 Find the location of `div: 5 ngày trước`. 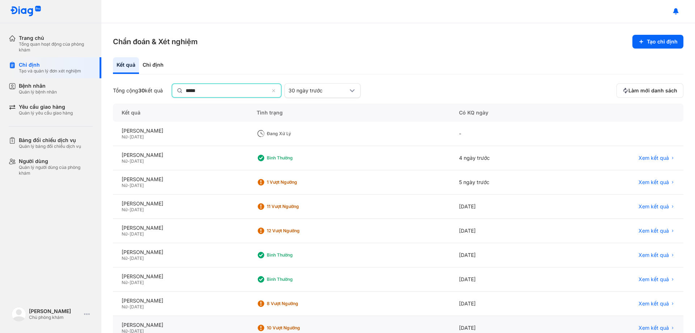

div: 5 ngày trước is located at coordinates (505, 182).